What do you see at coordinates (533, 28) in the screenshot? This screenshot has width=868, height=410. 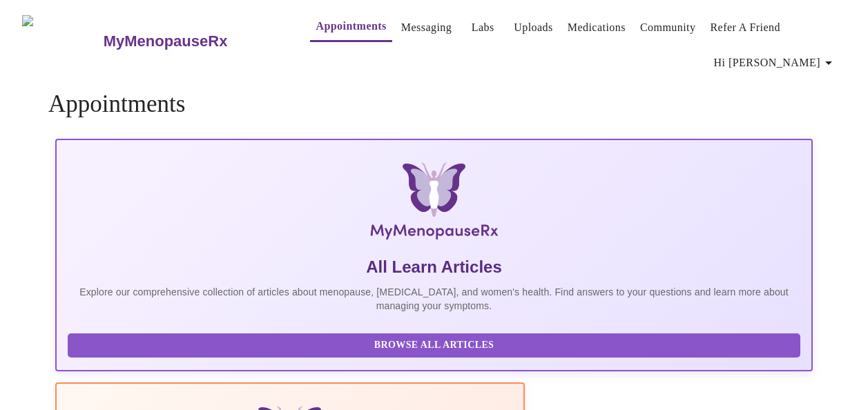 I see `a: Uploads` at bounding box center [533, 28].